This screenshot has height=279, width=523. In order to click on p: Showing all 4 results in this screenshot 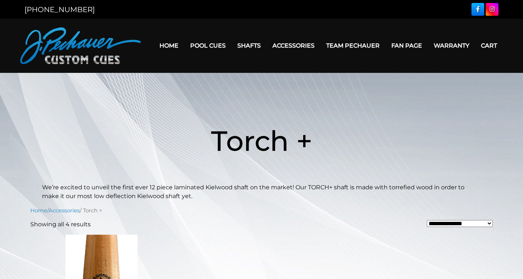, I will do `click(60, 224)`.